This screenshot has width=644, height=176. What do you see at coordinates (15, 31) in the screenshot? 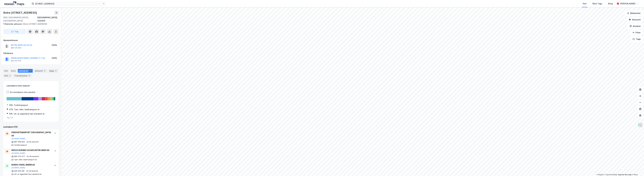
I see `button: Tag` at bounding box center [15, 31].